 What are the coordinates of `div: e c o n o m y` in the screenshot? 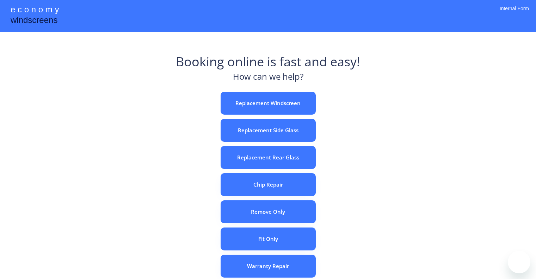 It's located at (35, 10).